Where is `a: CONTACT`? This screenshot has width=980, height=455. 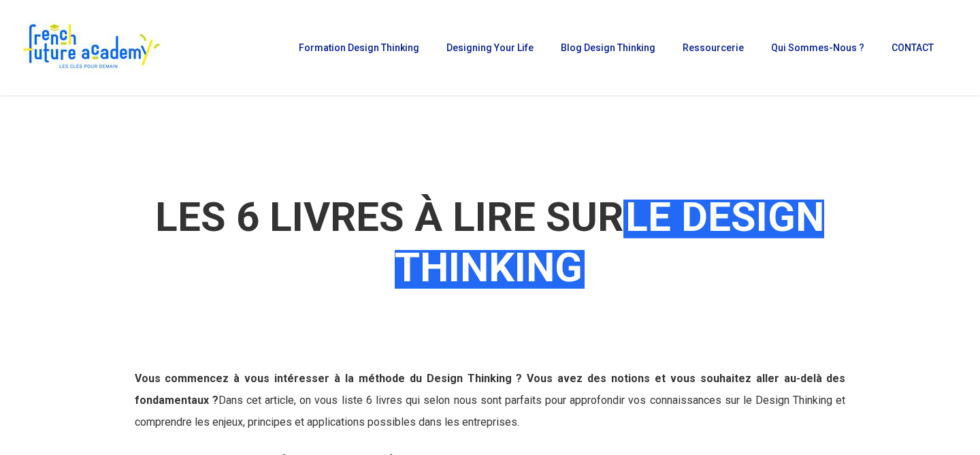
a: CONTACT is located at coordinates (913, 47).